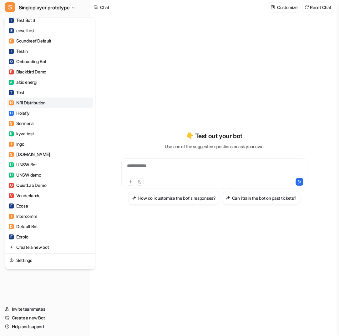 Image resolution: width=339 pixels, height=336 pixels. What do you see at coordinates (25, 196) in the screenshot?
I see `div: Vanderlande` at bounding box center [25, 196].